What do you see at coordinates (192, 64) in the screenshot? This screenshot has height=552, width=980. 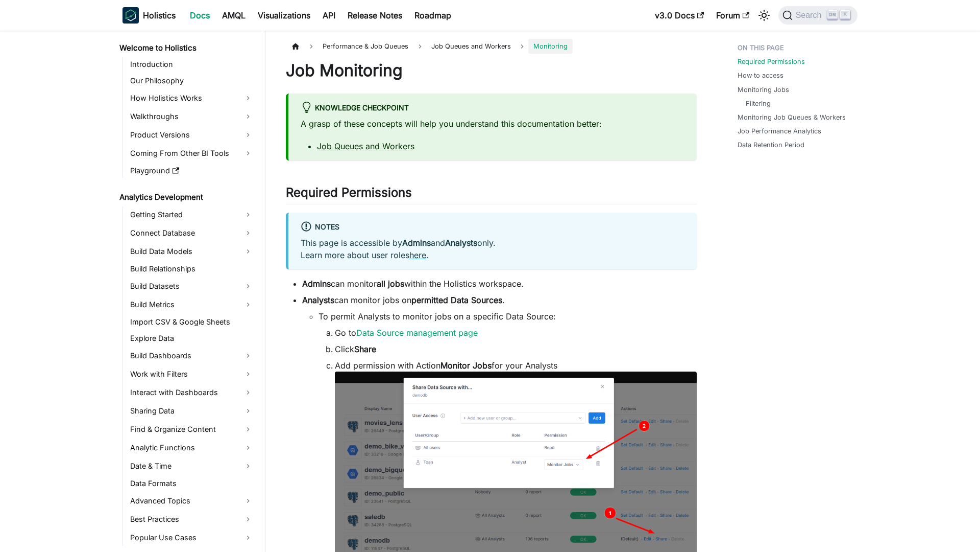 I see `a: Introduction` at bounding box center [192, 64].